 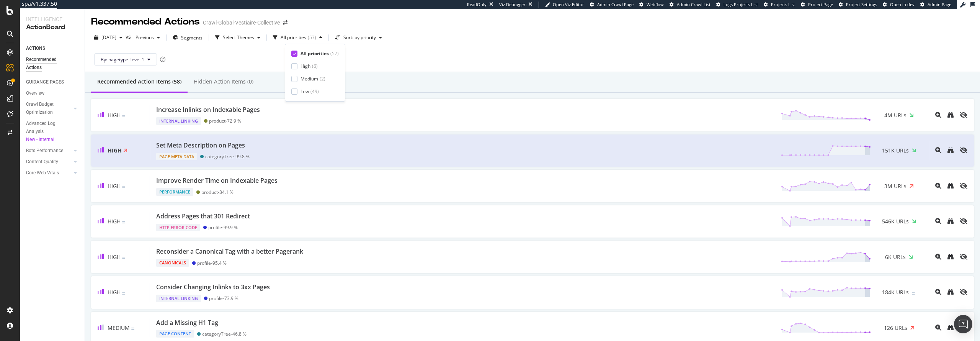 I want to click on a: ACTIONS, so click(x=52, y=48).